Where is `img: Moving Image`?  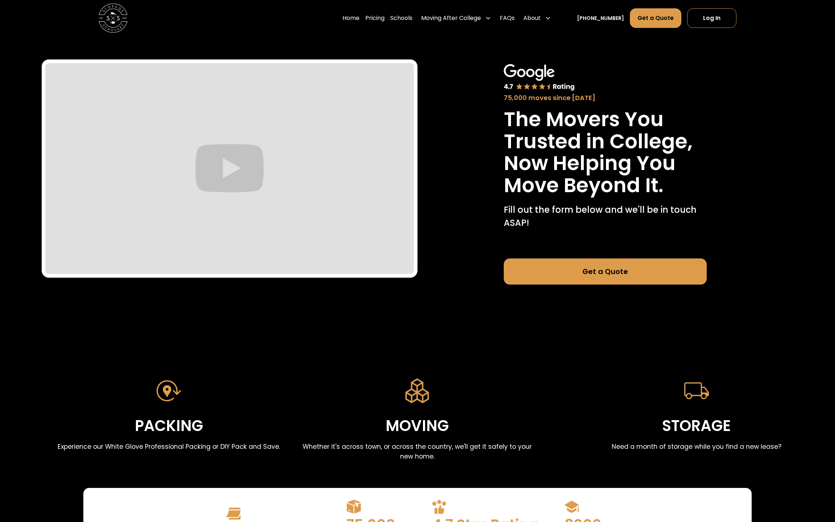 img: Moving Image is located at coordinates (417, 391).